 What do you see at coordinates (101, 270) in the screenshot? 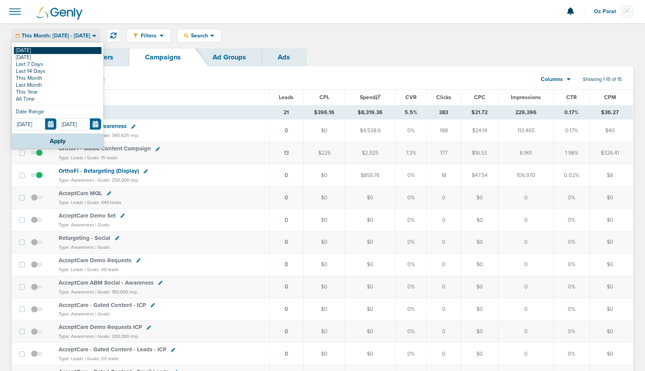
I see `small: | Goals: 49 leads` at bounding box center [101, 270].